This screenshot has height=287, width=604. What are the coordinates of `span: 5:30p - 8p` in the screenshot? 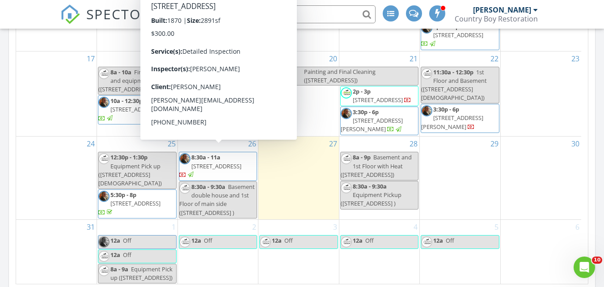 It's located at (123, 195).